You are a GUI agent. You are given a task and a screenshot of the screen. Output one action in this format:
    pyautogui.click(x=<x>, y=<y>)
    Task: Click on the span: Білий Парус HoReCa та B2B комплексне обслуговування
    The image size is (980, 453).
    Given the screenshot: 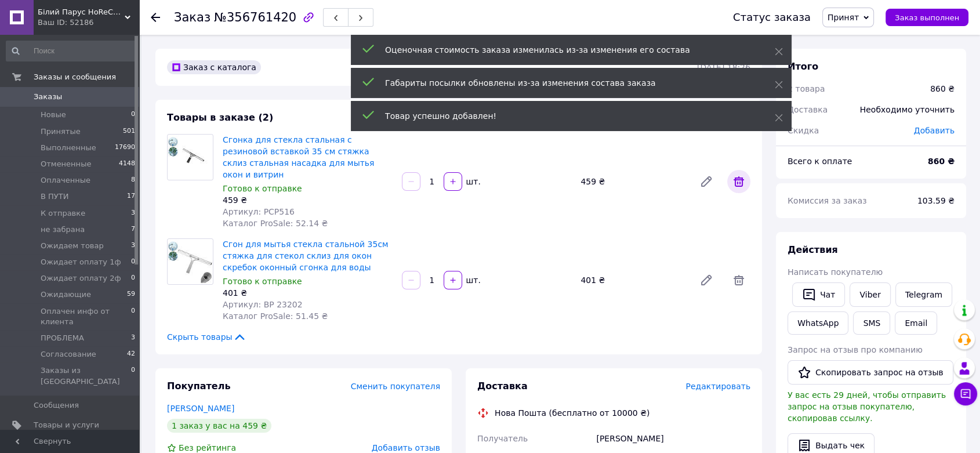 What is the action you would take?
    pyautogui.click(x=81, y=12)
    